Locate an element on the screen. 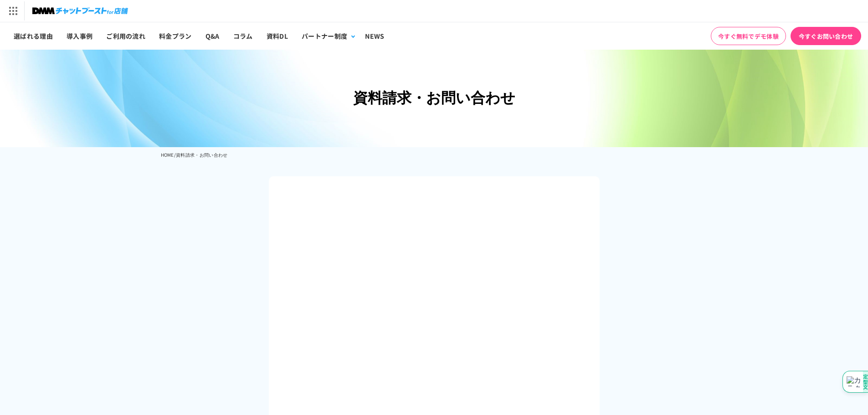 Image resolution: width=868 pixels, height=415 pixels. a: NEWS is located at coordinates (375, 36).